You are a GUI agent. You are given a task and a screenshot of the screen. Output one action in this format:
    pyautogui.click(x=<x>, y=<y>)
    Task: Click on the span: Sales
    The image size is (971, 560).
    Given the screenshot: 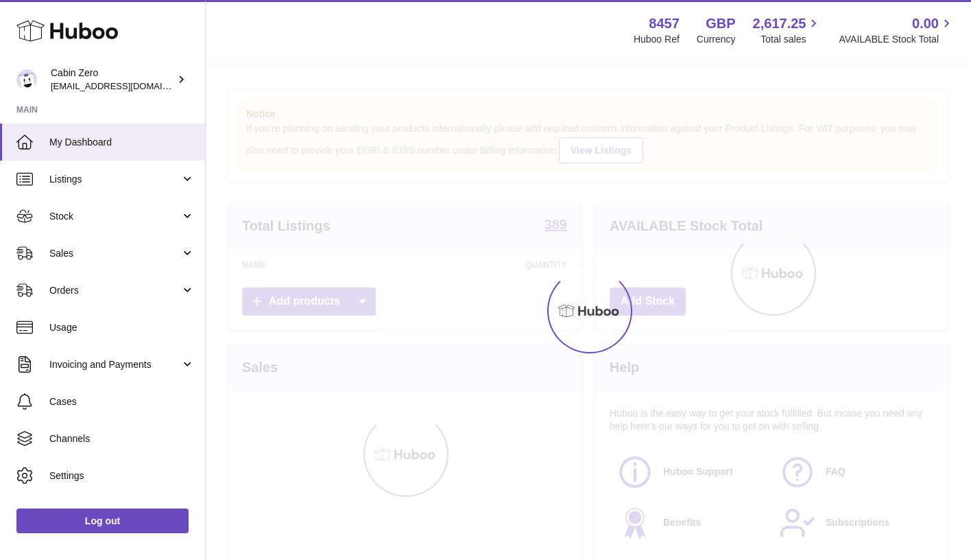 What is the action you would take?
    pyautogui.click(x=114, y=253)
    